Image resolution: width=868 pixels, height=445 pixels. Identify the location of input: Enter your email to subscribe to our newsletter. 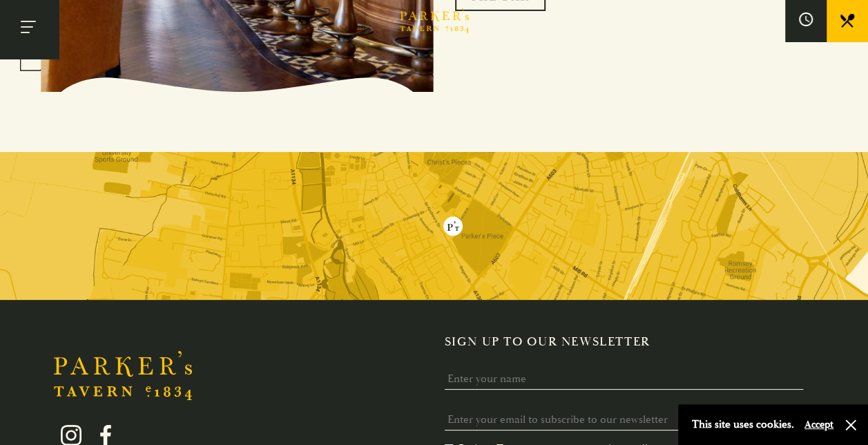
(625, 419).